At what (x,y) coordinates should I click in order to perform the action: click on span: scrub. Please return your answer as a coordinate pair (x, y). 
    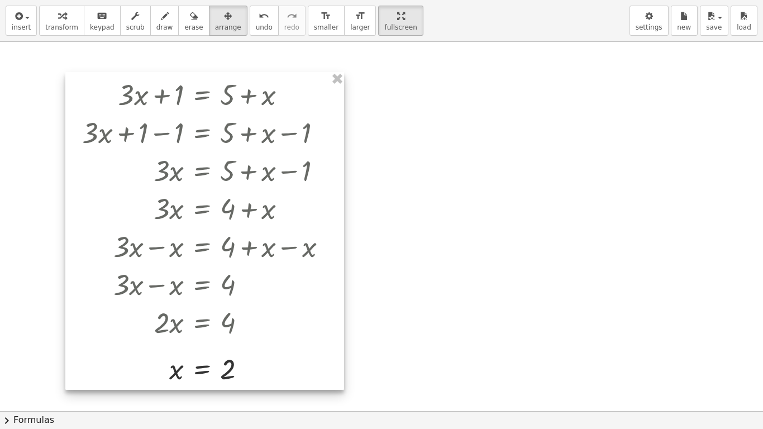
    Looking at the image, I should click on (135, 27).